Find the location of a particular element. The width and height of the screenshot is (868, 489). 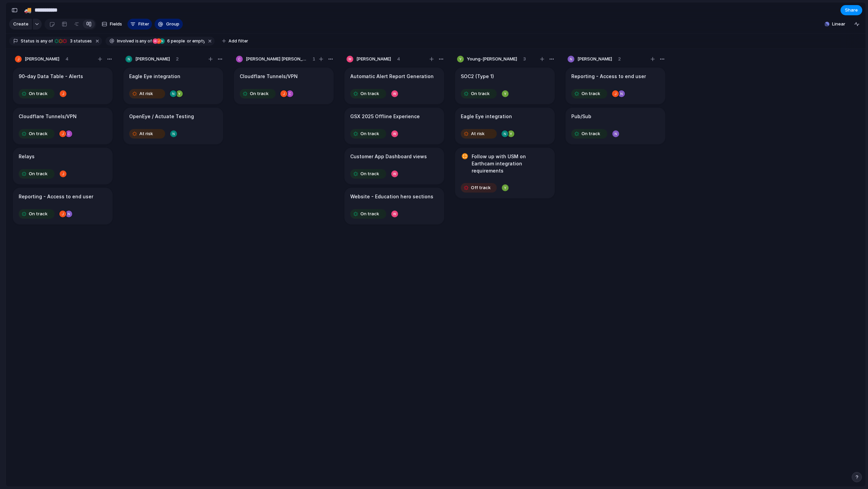

span: 4 is located at coordinates (67, 59).